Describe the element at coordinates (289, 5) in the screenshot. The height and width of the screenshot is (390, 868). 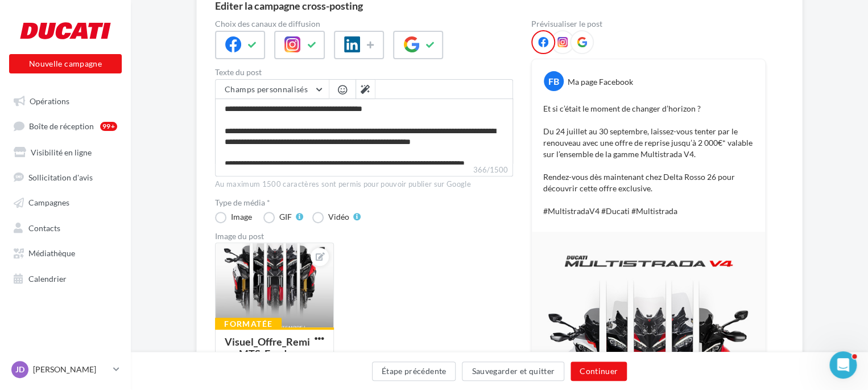
I see `div: Editer la campagne cross-posting` at that location.